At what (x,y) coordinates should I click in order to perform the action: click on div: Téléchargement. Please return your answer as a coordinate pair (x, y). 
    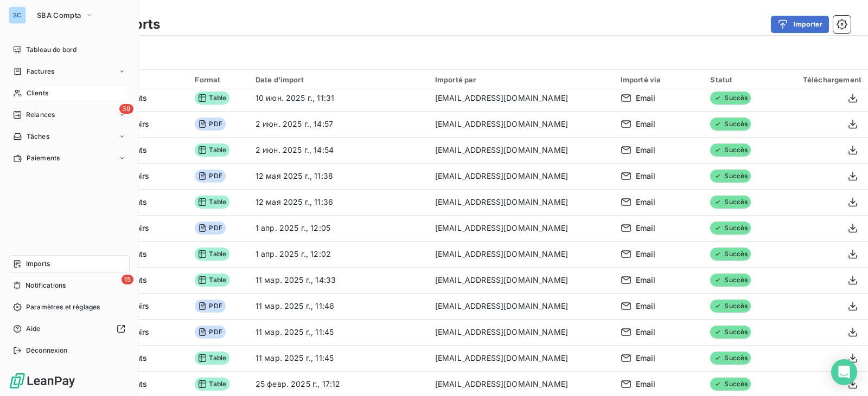
    Looking at the image, I should click on (822, 80).